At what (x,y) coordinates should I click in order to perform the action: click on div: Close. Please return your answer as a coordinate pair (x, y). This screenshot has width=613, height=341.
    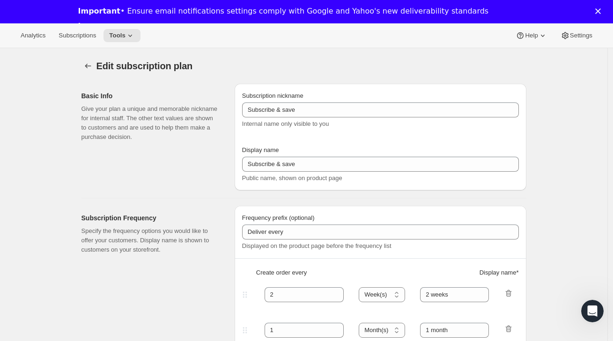
    Looking at the image, I should click on (600, 11).